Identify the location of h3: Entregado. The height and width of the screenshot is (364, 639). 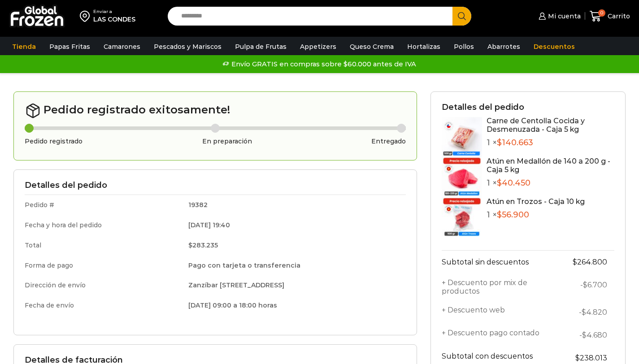
(388, 141).